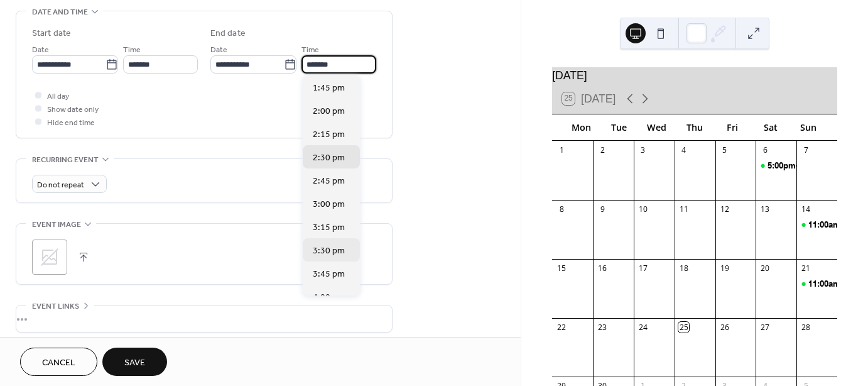  Describe the element at coordinates (684, 267) in the screenshot. I see `div: 18` at that location.